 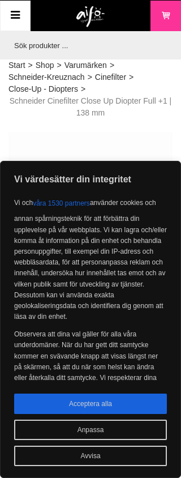 What do you see at coordinates (43, 89) in the screenshot?
I see `a: Close-Up - Diopters` at bounding box center [43, 89].